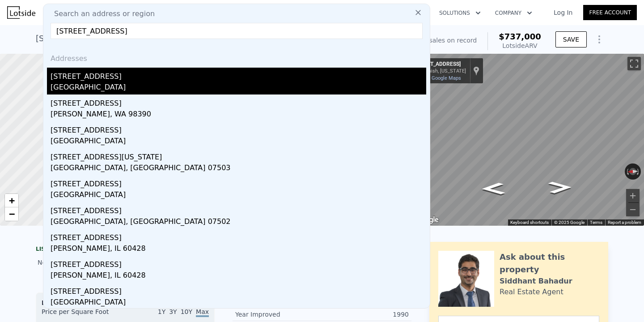  Describe the element at coordinates (101, 14) in the screenshot. I see `span: Search an address or region` at that location.